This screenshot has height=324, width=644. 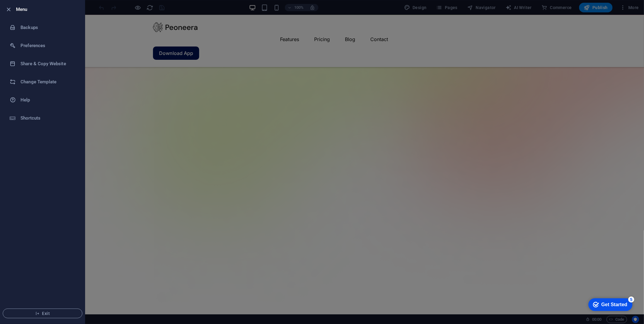 What do you see at coordinates (46, 4) in the screenshot?
I see `div: 5` at bounding box center [46, 4].